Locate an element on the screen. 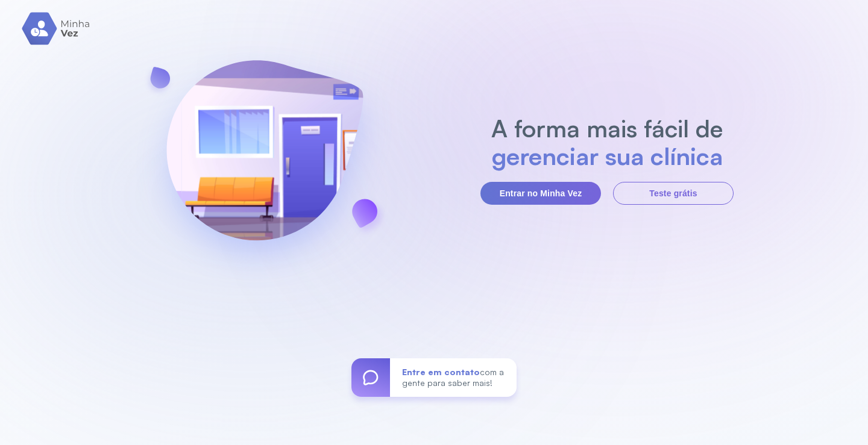 The image size is (868, 445). span: Entre em contato is located at coordinates (441, 372).